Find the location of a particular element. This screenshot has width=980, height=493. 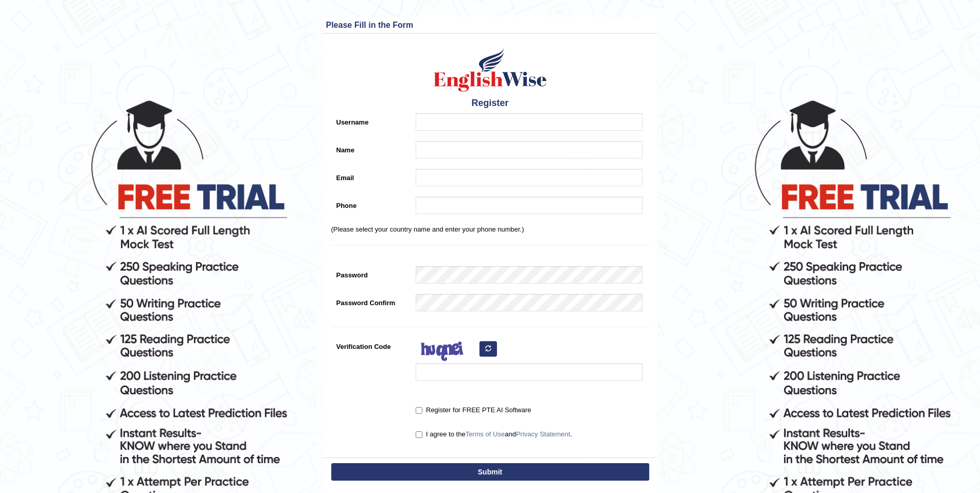

label: Password Confirm is located at coordinates (371, 301).